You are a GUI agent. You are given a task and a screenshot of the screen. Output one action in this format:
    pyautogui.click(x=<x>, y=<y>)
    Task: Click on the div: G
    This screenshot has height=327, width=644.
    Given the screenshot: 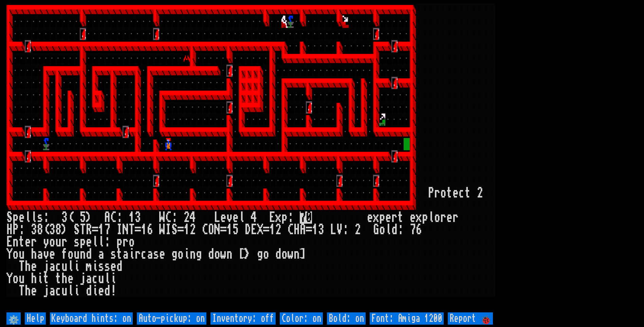 What is the action you would take?
    pyautogui.click(x=376, y=229)
    